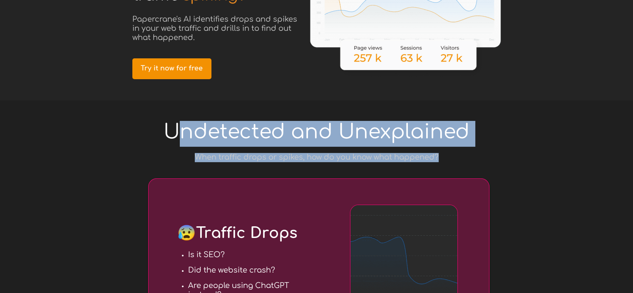  What do you see at coordinates (316, 132) in the screenshot?
I see `span: Undetected and Unexplained` at bounding box center [316, 132].